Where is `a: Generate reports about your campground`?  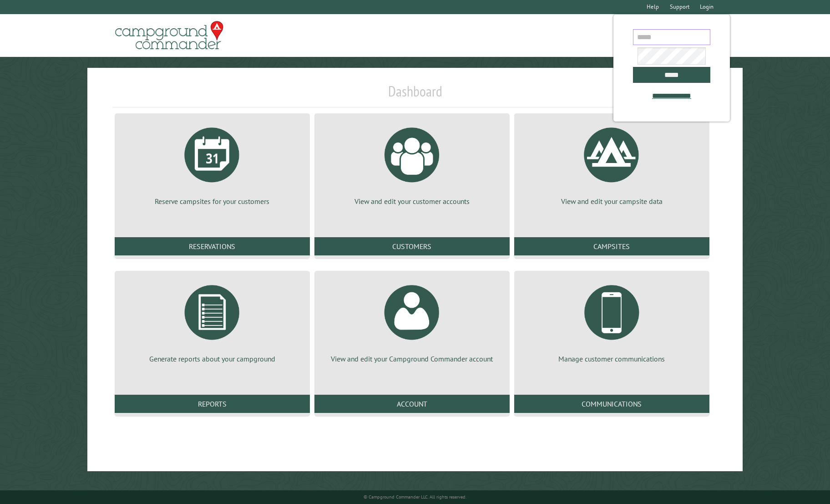
a: Generate reports about your campground is located at coordinates (212, 321).